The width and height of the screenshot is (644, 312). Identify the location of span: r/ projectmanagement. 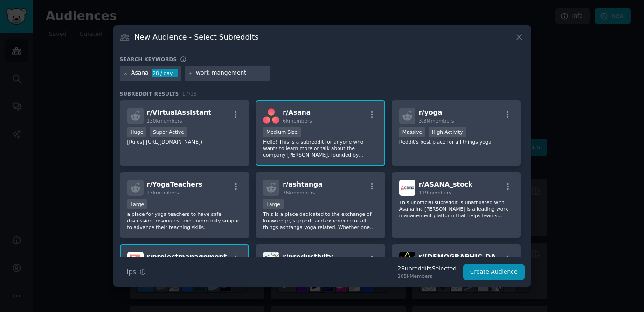
(187, 256).